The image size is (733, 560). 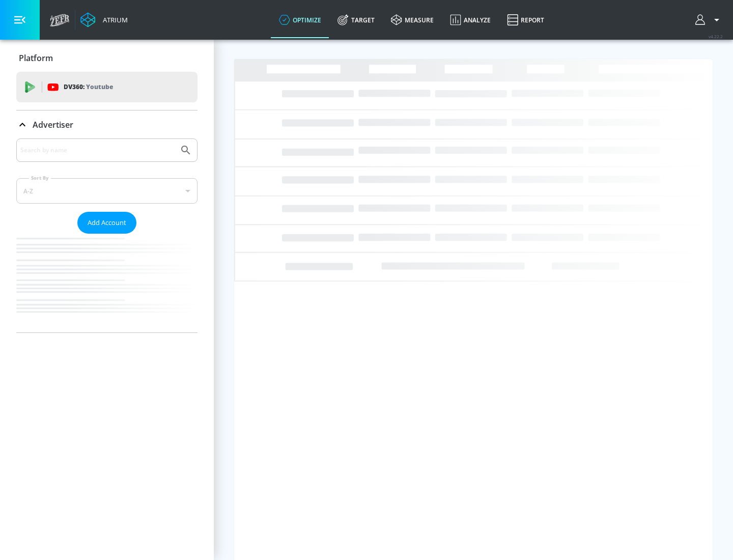 I want to click on button: Add Account, so click(x=107, y=223).